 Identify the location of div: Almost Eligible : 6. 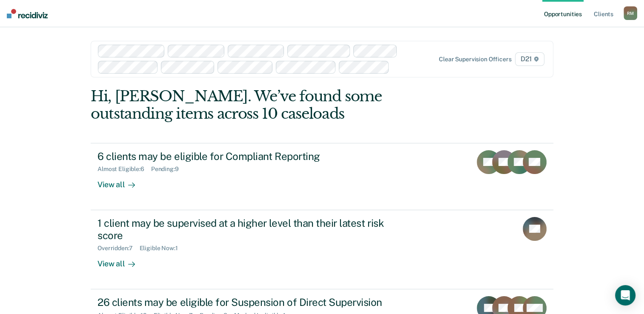
(124, 169).